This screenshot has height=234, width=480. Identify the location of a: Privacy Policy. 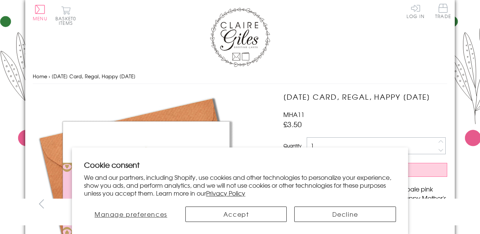
(226, 193).